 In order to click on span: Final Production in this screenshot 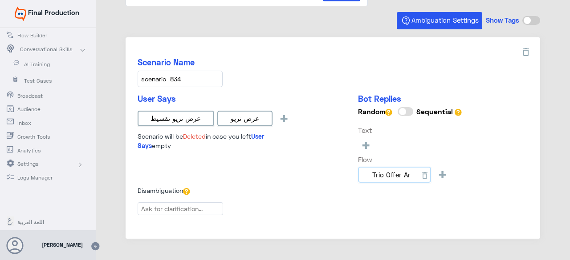, I will do `click(53, 12)`.